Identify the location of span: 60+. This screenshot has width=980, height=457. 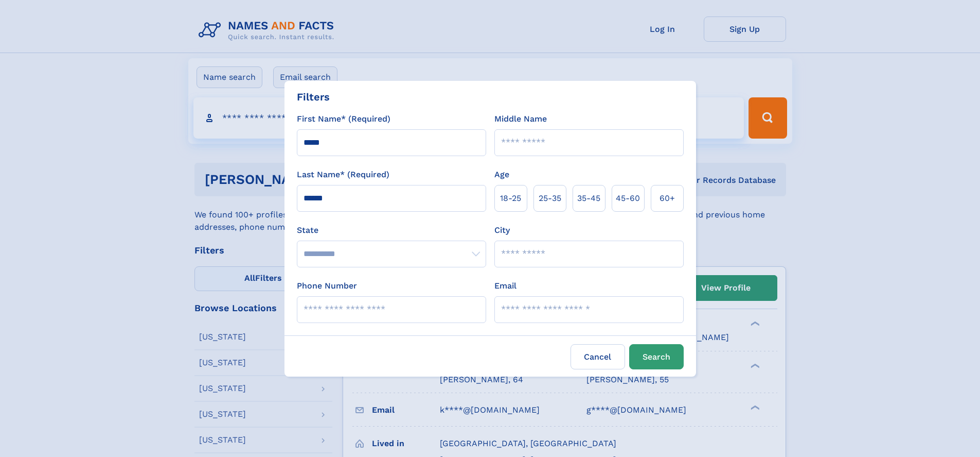
(667, 199).